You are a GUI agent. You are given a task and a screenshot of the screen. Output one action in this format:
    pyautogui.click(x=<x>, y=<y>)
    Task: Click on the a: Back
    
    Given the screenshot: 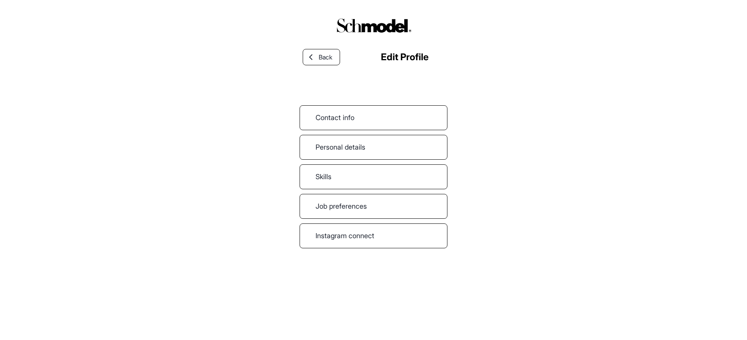 What is the action you would take?
    pyautogui.click(x=321, y=57)
    